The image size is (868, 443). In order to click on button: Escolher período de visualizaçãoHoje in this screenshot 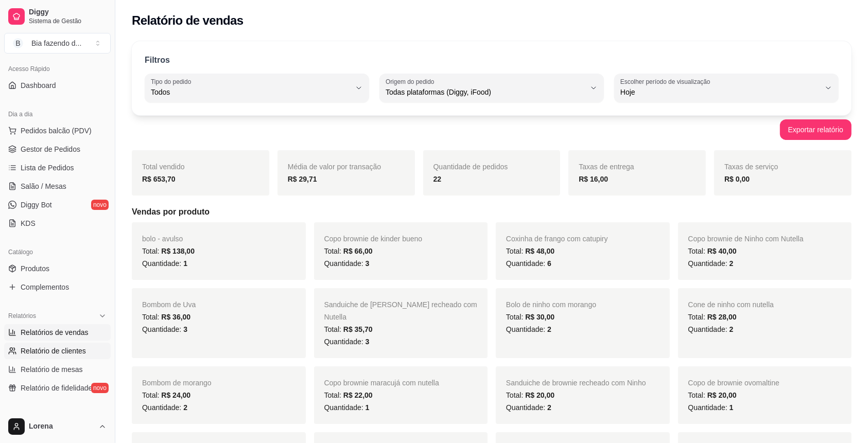, I will do `click(726, 88)`.